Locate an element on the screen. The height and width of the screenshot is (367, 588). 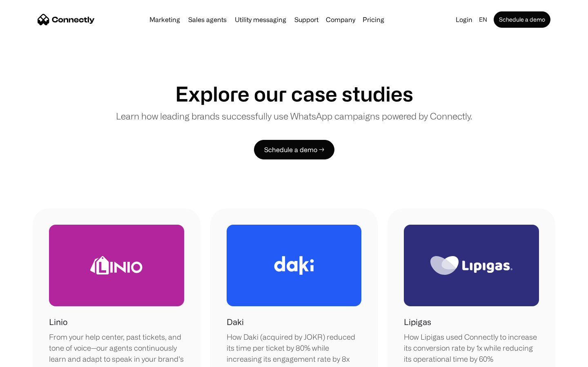
a: Utility messaging is located at coordinates (261, 20).